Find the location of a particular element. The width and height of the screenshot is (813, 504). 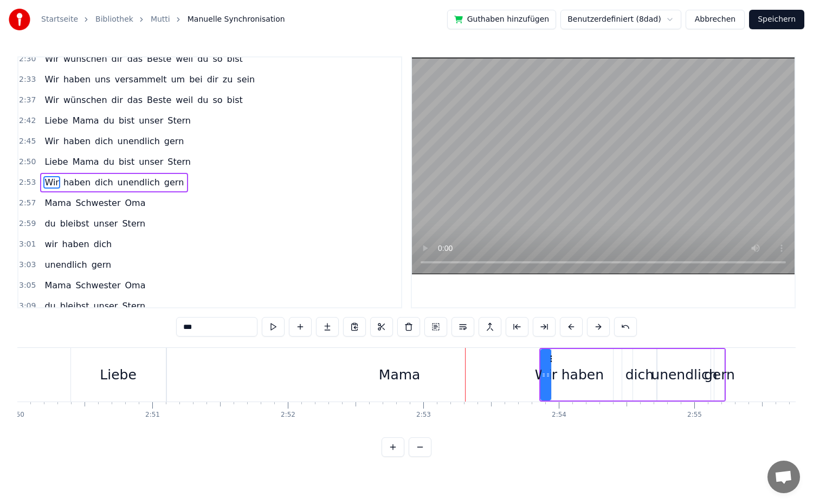

div: gern is located at coordinates (719, 375).